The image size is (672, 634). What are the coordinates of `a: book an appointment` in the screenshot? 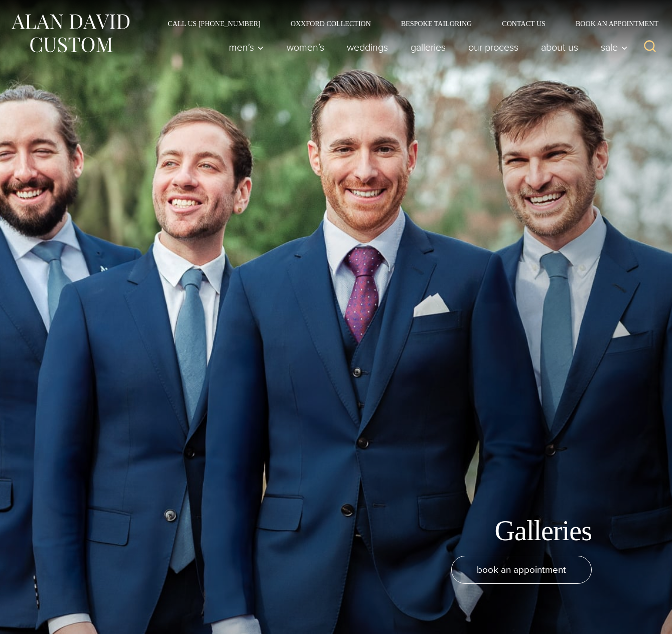 It's located at (521, 570).